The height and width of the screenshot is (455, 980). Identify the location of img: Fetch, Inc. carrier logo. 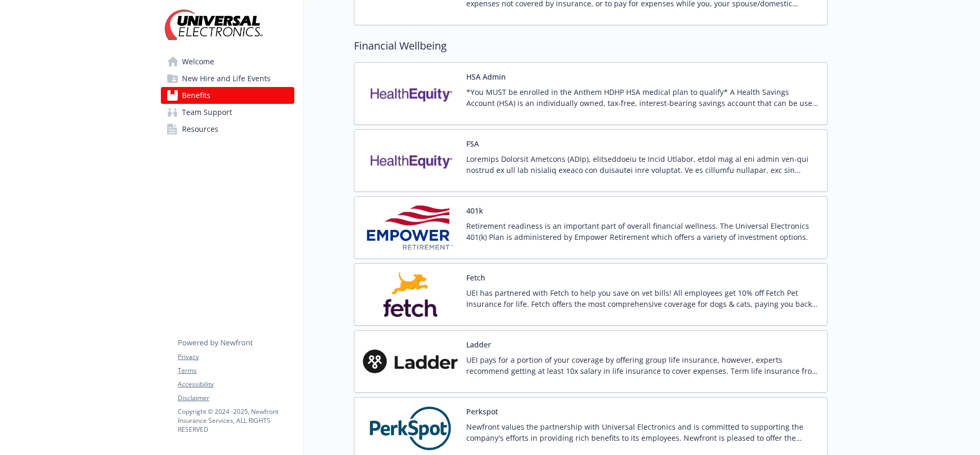
(410, 294).